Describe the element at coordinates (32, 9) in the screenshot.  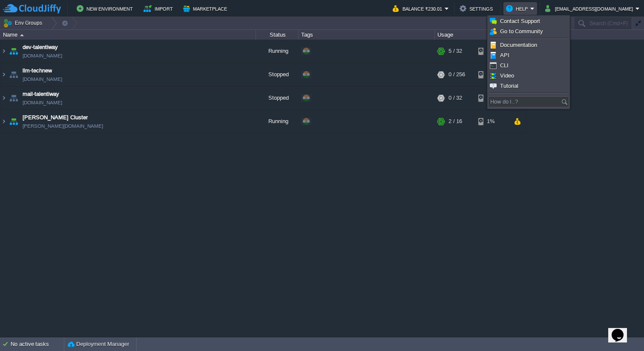
I see `img: CloudJiffy` at that location.